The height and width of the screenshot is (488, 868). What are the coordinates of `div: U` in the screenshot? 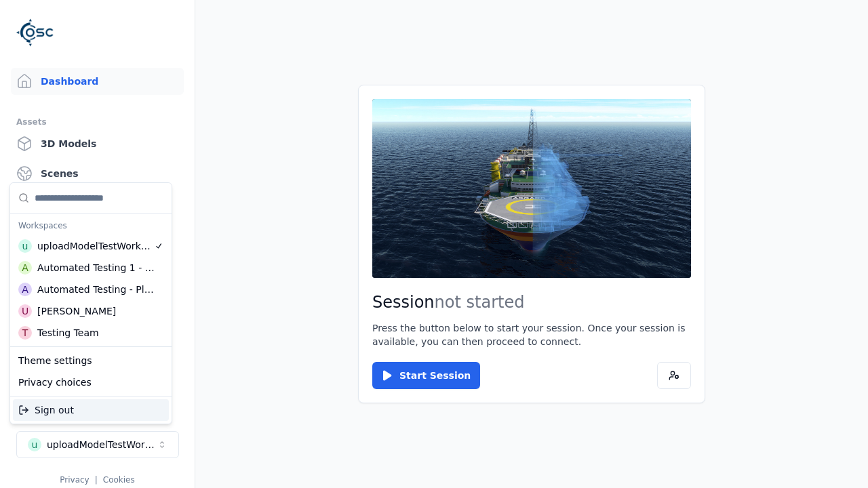 It's located at (25, 311).